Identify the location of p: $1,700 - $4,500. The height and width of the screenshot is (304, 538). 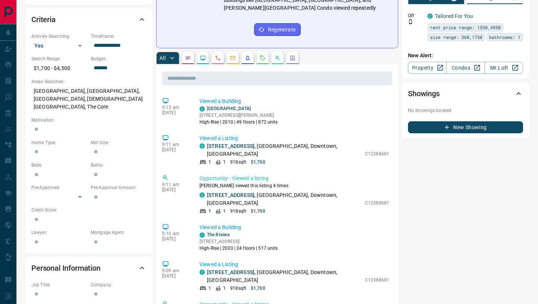
(59, 68).